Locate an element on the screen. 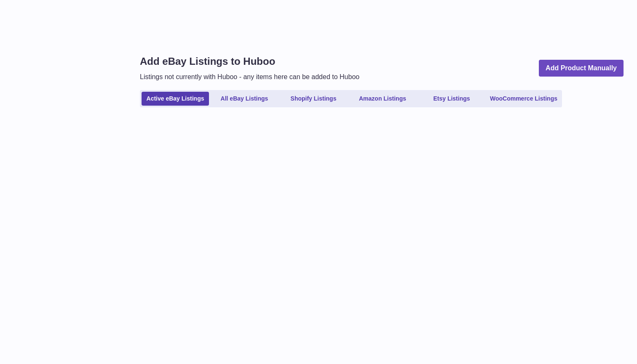 Image resolution: width=637 pixels, height=364 pixels. h1: Add eBay Listings to Huboo is located at coordinates (249, 61).